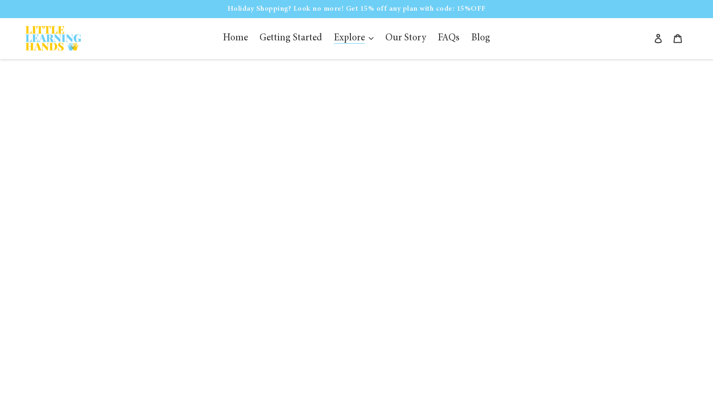 This screenshot has width=713, height=397. I want to click on a: FAQs, so click(448, 39).